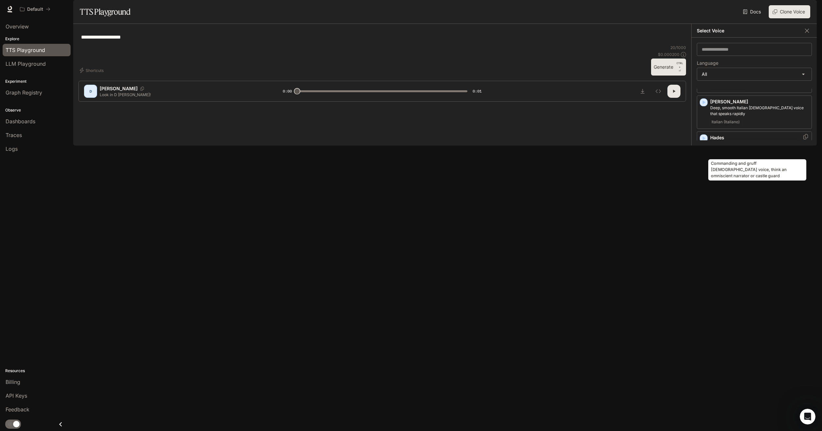  What do you see at coordinates (287, 91) in the screenshot?
I see `span: 0:00` at bounding box center [287, 91].